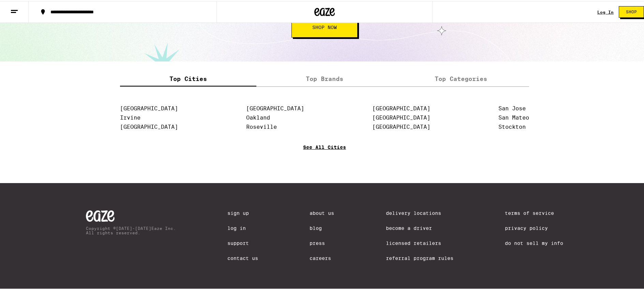 The width and height of the screenshot is (644, 290). What do you see at coordinates (534, 227) in the screenshot?
I see `a: Privacy Policy` at bounding box center [534, 227].